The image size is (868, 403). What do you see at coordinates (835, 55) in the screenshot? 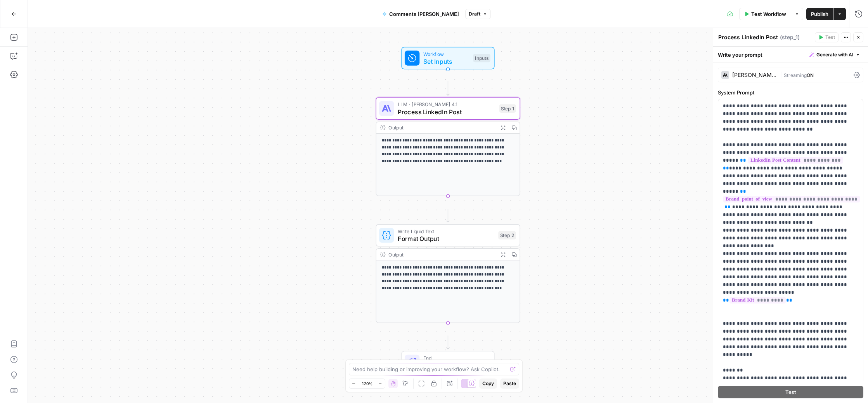
I see `button: Generate with AI` at bounding box center [835, 55].